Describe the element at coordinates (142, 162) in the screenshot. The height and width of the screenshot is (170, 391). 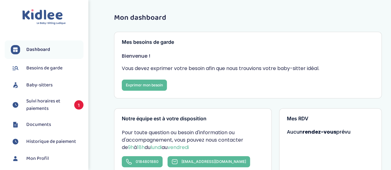
I see `a: 0184801880` at that location.